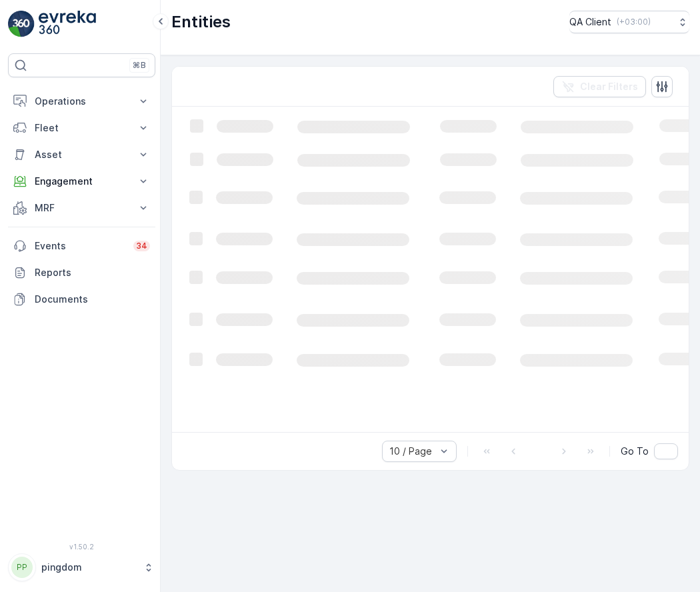 Image resolution: width=700 pixels, height=592 pixels. Describe the element at coordinates (67, 24) in the screenshot. I see `img: logo_light-DOdMpM7g.png` at that location.